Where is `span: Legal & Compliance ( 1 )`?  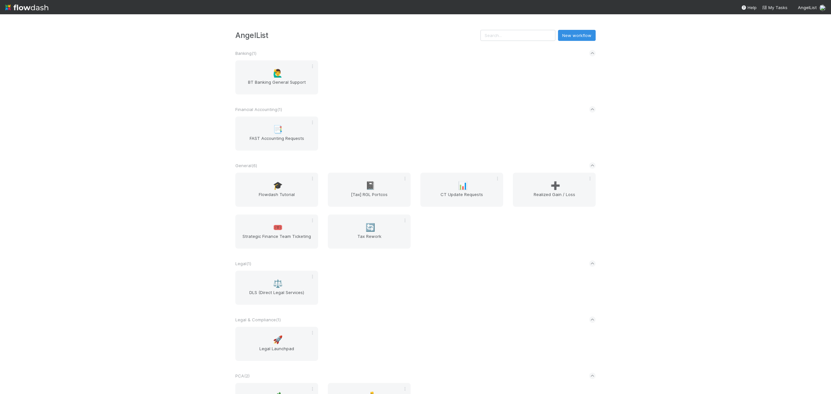 span: Legal & Compliance ( 1 ) is located at coordinates (258, 320).